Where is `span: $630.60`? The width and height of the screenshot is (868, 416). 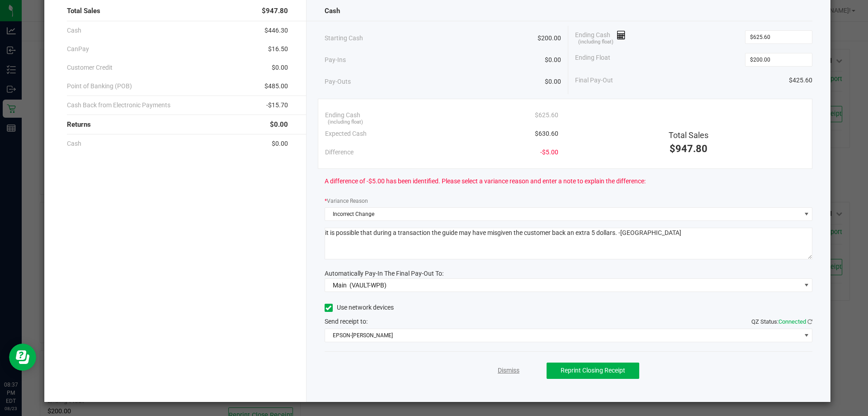 span: $630.60 is located at coordinates (547, 134).